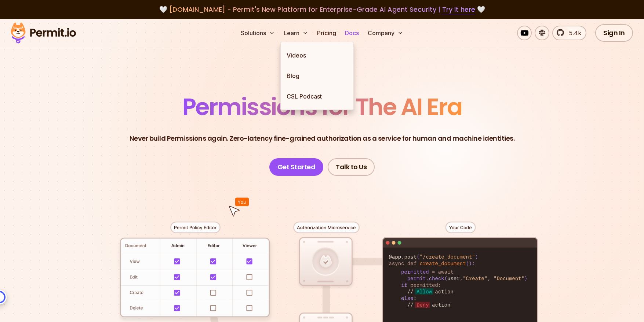 The width and height of the screenshot is (644, 322). I want to click on a: Videos, so click(317, 55).